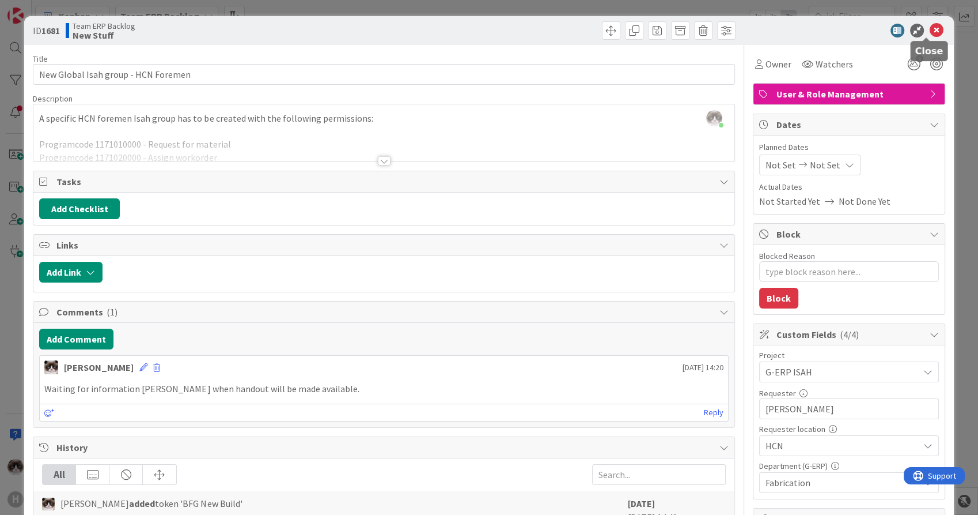 The height and width of the screenshot is (515, 978). What do you see at coordinates (849, 429) in the screenshot?
I see `div: Requester location` at bounding box center [849, 429].